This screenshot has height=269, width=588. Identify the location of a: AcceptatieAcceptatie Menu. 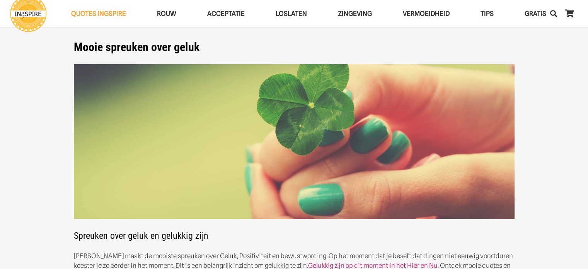
(226, 14).